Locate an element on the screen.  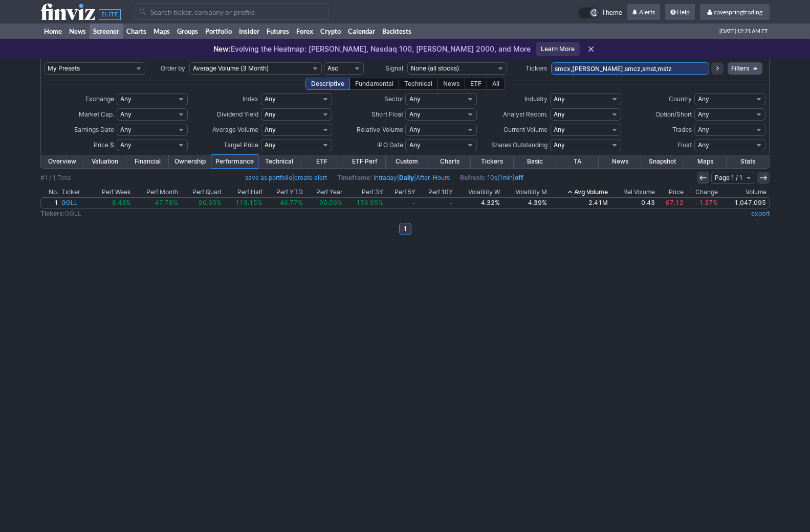
span: Average Volume is located at coordinates (236, 129).